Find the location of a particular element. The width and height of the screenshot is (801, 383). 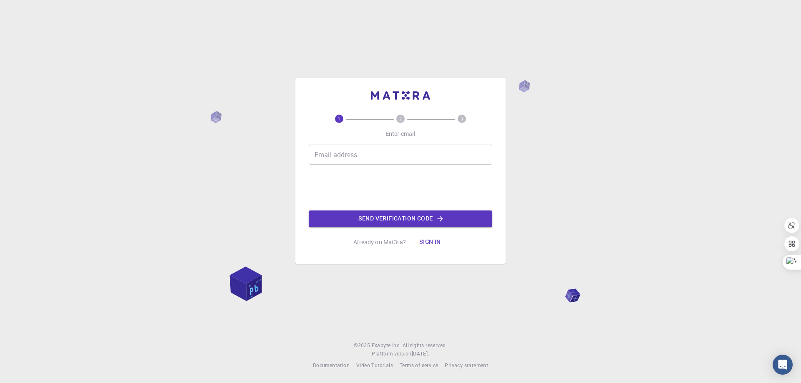

span: Video Tutorials is located at coordinates (374, 365).